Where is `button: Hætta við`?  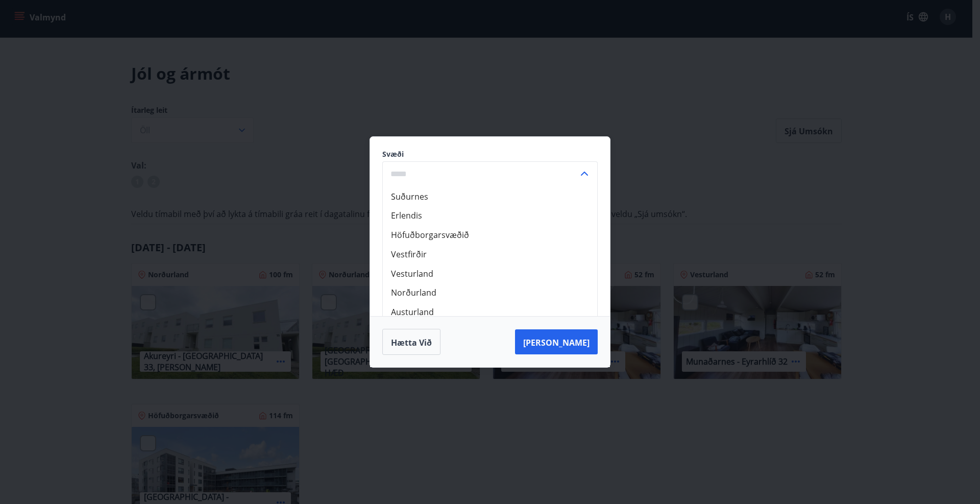 button: Hætta við is located at coordinates (411, 342).